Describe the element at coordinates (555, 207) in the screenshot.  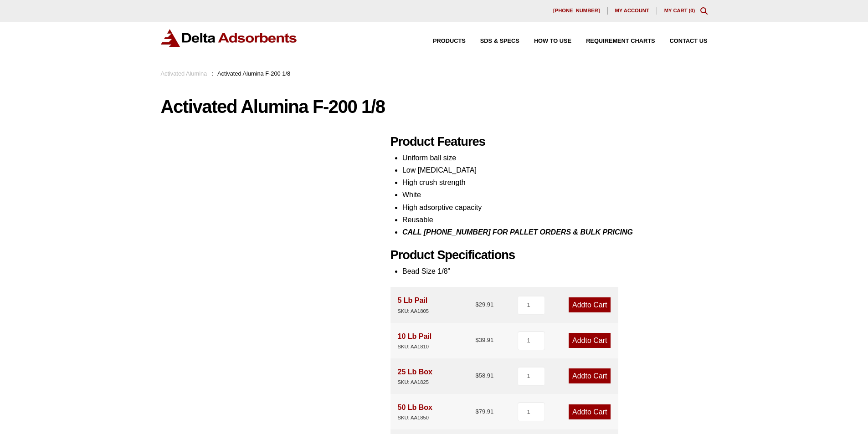
I see `li: High adsorptive capacity` at that location.